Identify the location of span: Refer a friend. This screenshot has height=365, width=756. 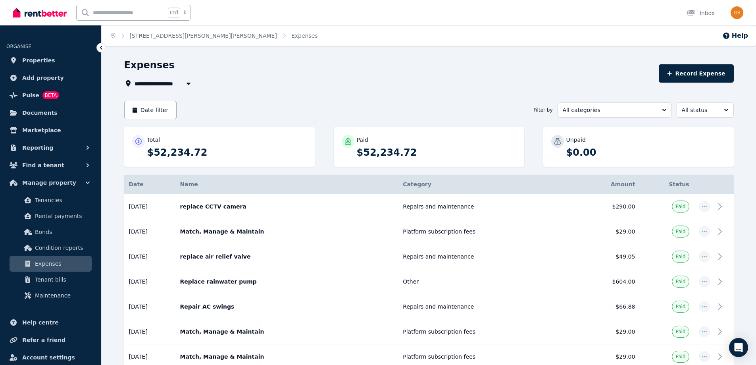
(44, 340).